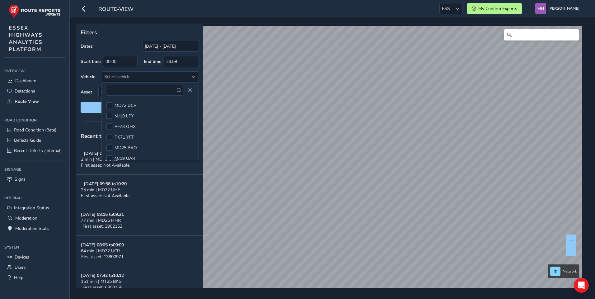  Describe the element at coordinates (25, 91) in the screenshot. I see `span: Detections` at that location.